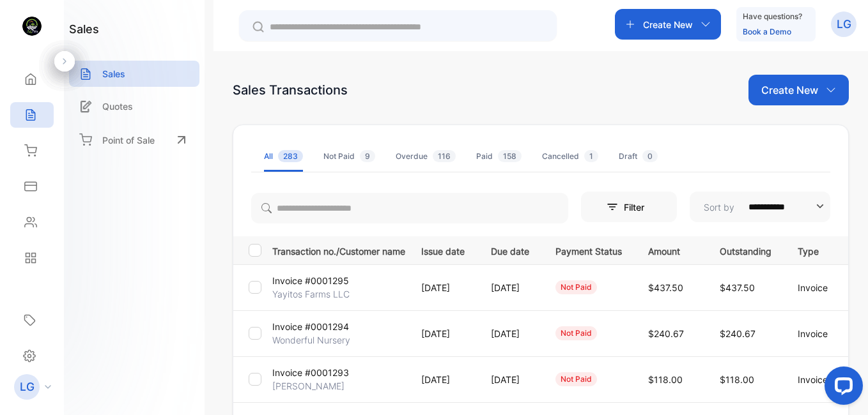  Describe the element at coordinates (746, 250) in the screenshot. I see `p: Outstanding` at that location.